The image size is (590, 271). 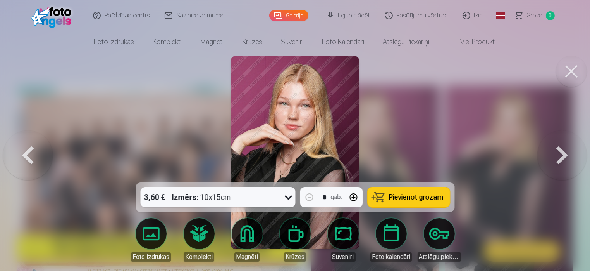 What do you see at coordinates (53, 16) in the screenshot?
I see `img: /fa1` at bounding box center [53, 16].